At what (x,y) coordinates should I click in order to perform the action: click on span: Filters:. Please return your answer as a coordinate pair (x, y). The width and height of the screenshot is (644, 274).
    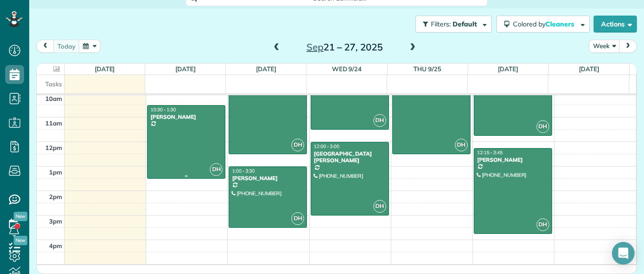
    Looking at the image, I should click on (441, 24).